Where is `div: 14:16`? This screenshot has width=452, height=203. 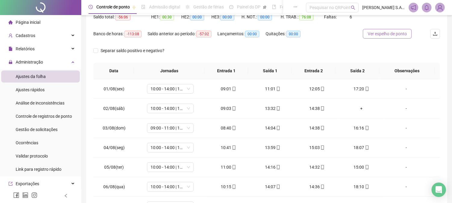 div: 14:16 is located at coordinates (273, 167).